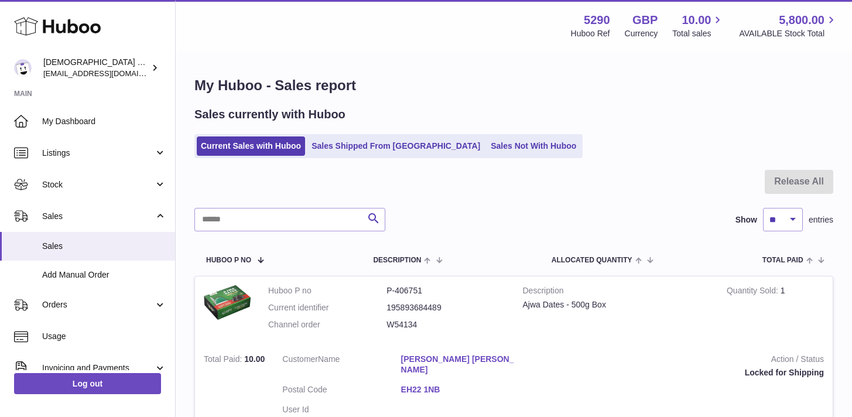 The height and width of the screenshot is (417, 852). Describe the element at coordinates (23, 68) in the screenshot. I see `img: info@muslimcharity.org.uk` at that location.